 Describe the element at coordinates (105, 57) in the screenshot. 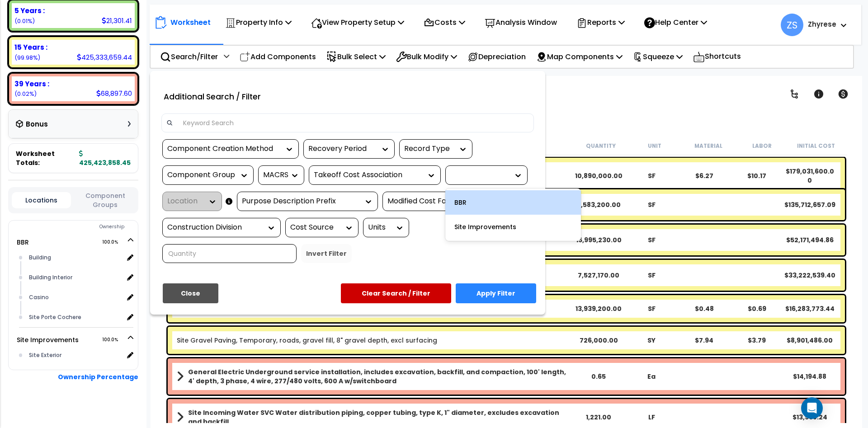

I see `div: 425,333,659.44` at that location.